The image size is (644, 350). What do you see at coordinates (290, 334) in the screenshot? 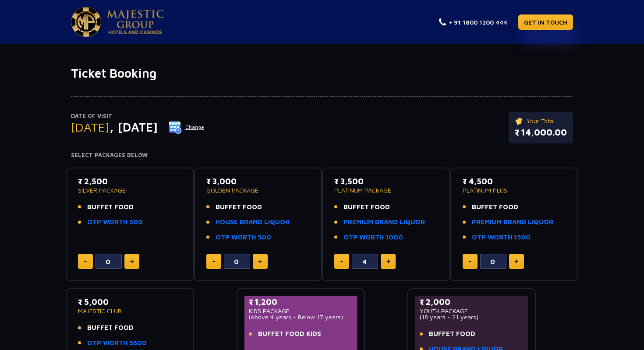
I see `span: BUFFET FOOD KIDS` at bounding box center [290, 334].